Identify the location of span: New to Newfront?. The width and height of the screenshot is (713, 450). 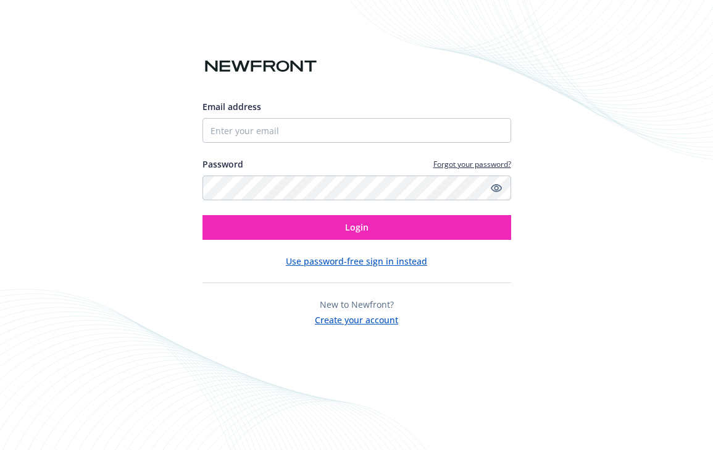
(357, 304).